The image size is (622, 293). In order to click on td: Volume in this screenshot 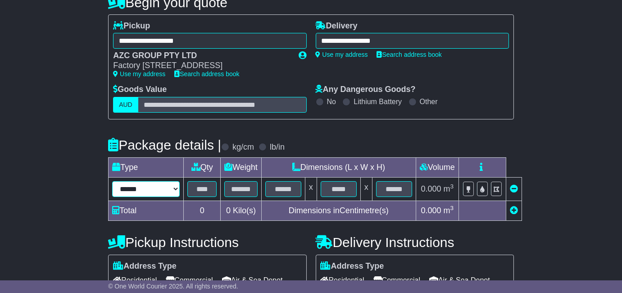, I will do `click(437, 167)`.